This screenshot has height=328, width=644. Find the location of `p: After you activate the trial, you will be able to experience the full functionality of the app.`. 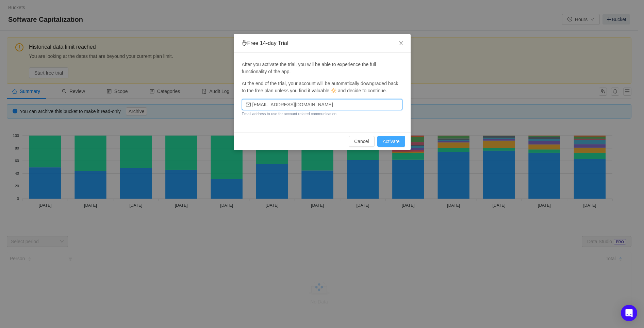

p: After you activate the trial, you will be able to experience the full functionality of the app. is located at coordinates (322, 68).